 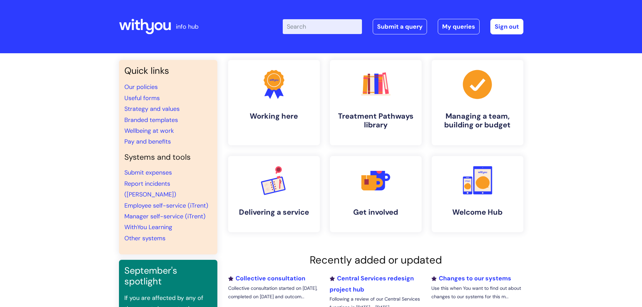 What do you see at coordinates (274, 212) in the screenshot?
I see `h4: Delivering a service` at bounding box center [274, 212].